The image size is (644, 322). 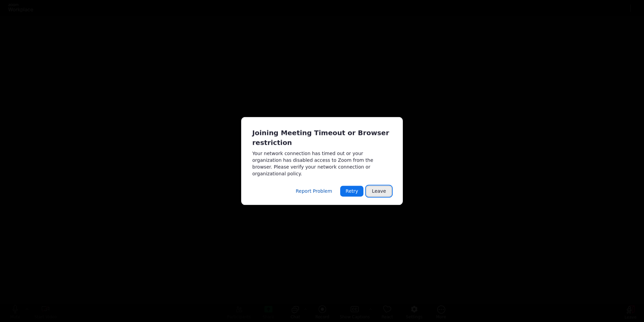 I want to click on div: Joining Meeting Timeout or Browser restriction, so click(x=322, y=137).